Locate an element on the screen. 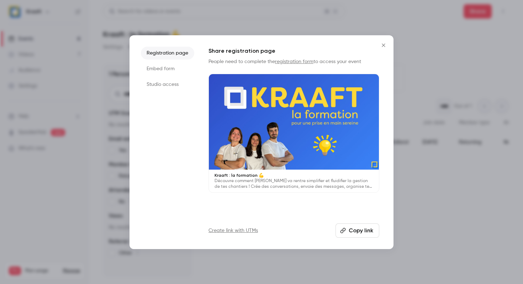  a: registration form is located at coordinates (294, 62).